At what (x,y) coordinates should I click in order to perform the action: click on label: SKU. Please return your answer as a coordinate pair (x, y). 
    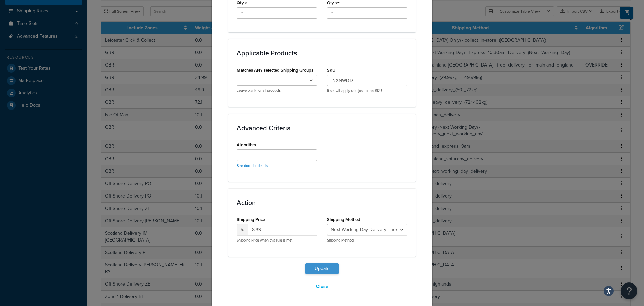
    Looking at the image, I should click on (331, 70).